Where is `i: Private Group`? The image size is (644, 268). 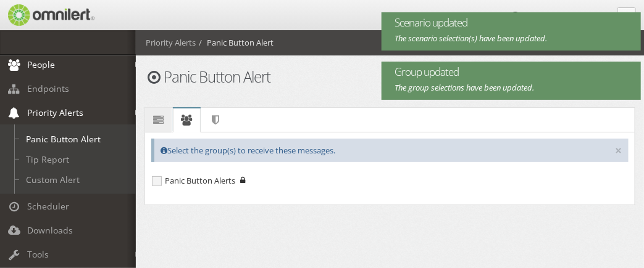 i: Private Group is located at coordinates (242, 180).